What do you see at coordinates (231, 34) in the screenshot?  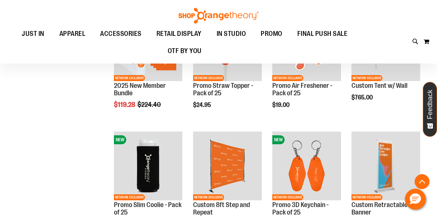 I see `span: IN STUDIO` at bounding box center [231, 34].